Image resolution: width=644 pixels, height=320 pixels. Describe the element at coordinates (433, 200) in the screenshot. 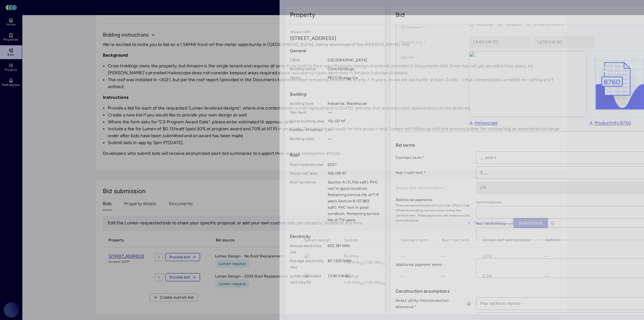

I see `label: Additional payments` at that location.